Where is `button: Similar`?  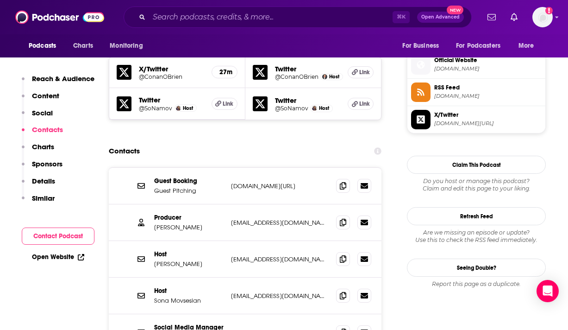 button: Similar is located at coordinates (38, 202).